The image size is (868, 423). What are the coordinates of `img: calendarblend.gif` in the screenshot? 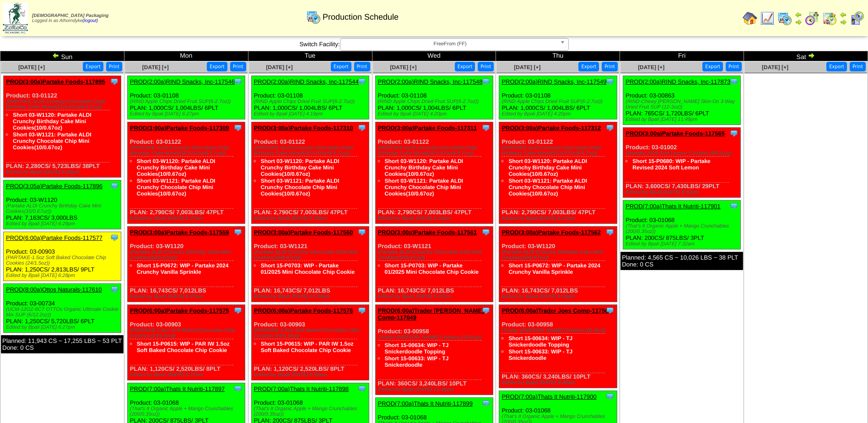 It's located at (812, 18).